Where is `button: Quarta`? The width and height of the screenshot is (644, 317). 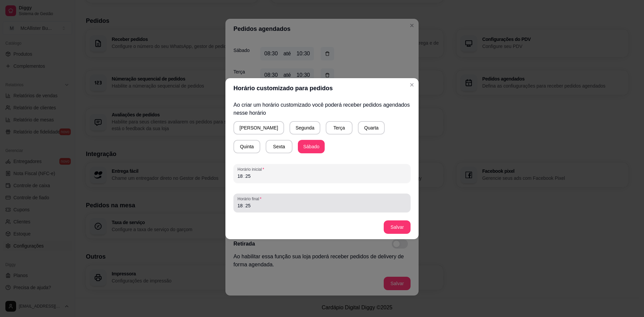 button: Quarta is located at coordinates (371, 128).